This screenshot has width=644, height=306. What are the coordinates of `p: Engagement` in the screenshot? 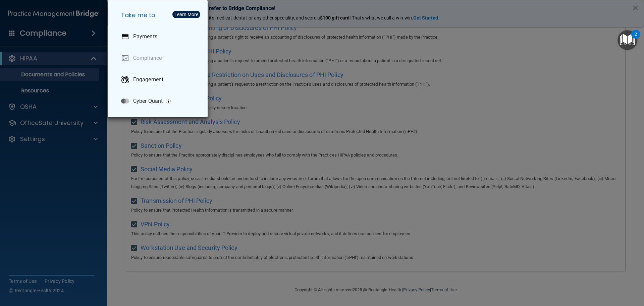 It's located at (148, 80).